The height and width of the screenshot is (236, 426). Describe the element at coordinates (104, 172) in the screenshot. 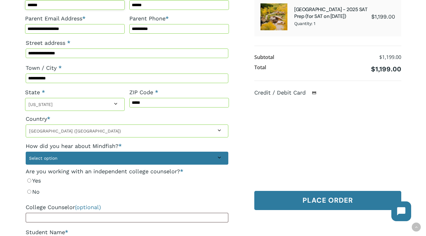

I see `legend: Are you working with an independent college counselor?` at that location.